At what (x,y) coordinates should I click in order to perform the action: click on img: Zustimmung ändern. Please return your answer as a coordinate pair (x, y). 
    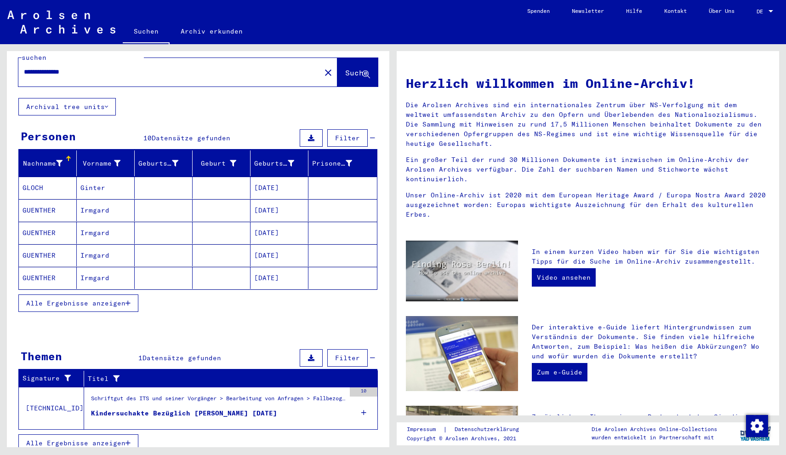
    Looking at the image, I should click on (757, 426).